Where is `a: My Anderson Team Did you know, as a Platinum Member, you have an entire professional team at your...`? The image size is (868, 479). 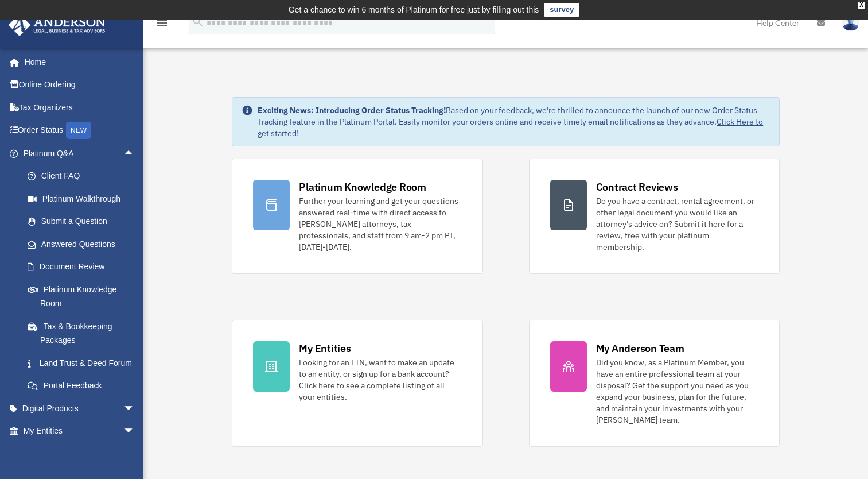 a: My Anderson Team Did you know, as a Platinum Member, you have an entire professional team at your... is located at coordinates (654, 383).